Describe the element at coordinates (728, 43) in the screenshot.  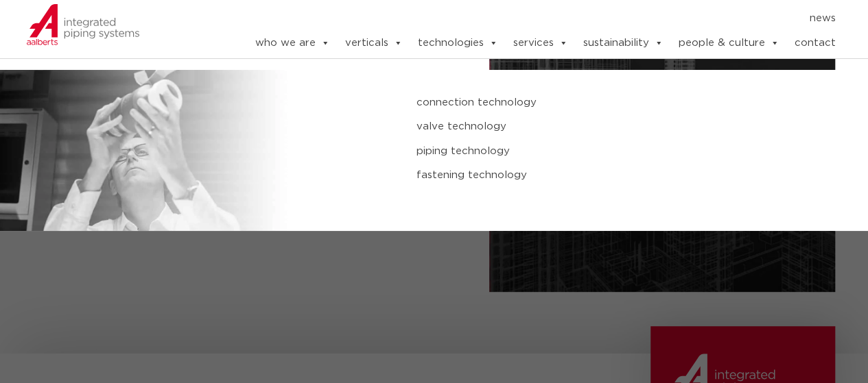
I see `a: people & culture` at that location.